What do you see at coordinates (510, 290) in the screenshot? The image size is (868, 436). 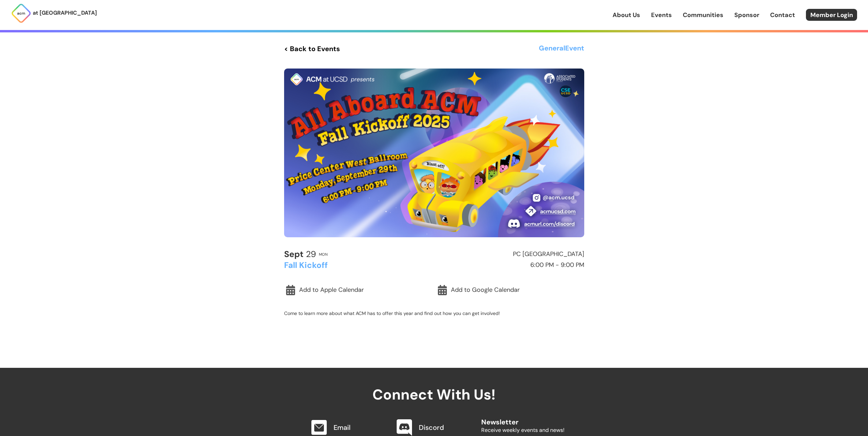 I see `a: Add to Google Calendar` at bounding box center [510, 290].